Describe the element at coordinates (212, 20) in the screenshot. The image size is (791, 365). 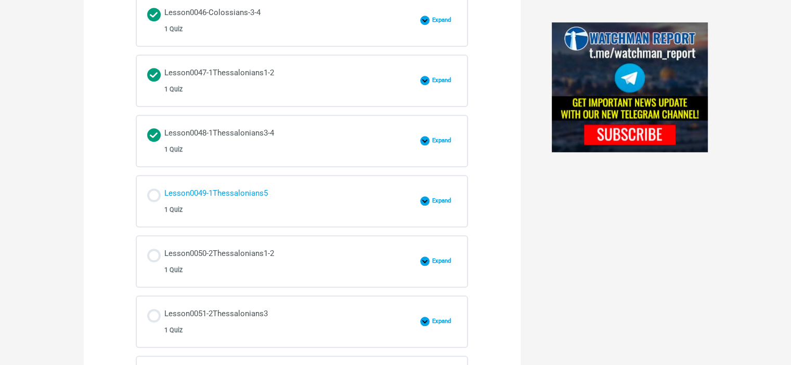
I see `div: Lesson0046-Colossians-3-4` at that location.